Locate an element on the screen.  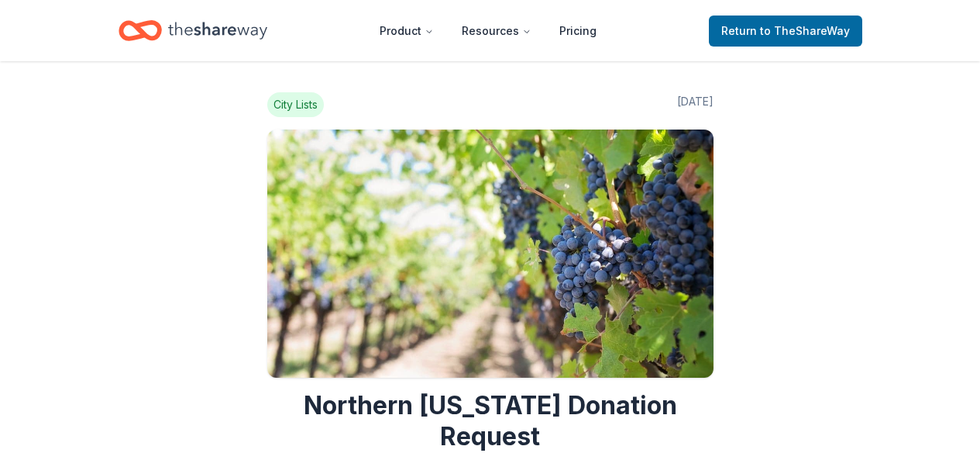
span: Return is located at coordinates (785, 31).